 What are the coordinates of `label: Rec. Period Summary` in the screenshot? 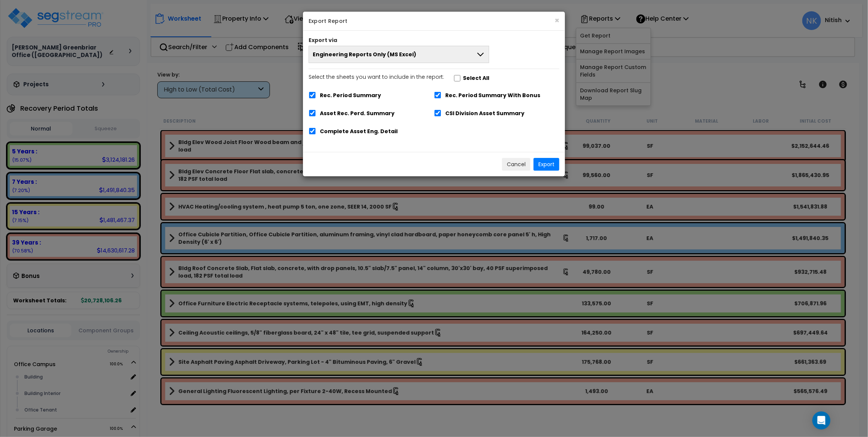 It's located at (350, 95).